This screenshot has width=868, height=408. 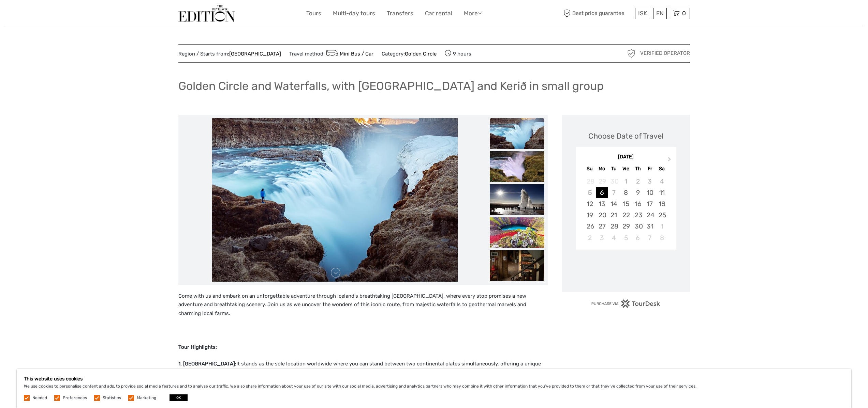 I want to click on div: Choose Tuesday, November 4th, 2025, so click(x=614, y=238).